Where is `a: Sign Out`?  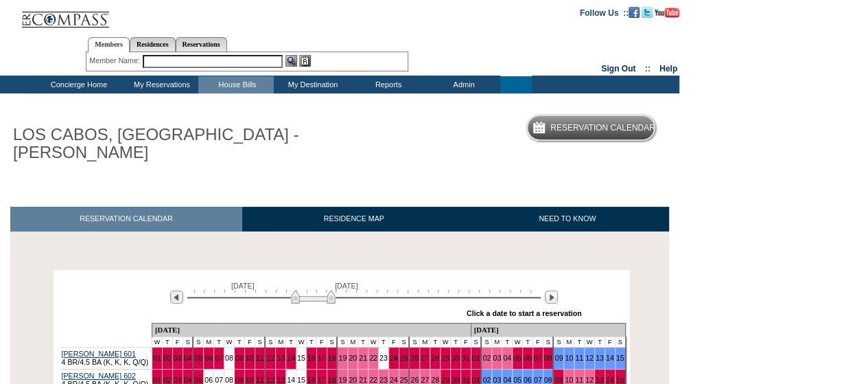
a: Sign Out is located at coordinates (618, 69).